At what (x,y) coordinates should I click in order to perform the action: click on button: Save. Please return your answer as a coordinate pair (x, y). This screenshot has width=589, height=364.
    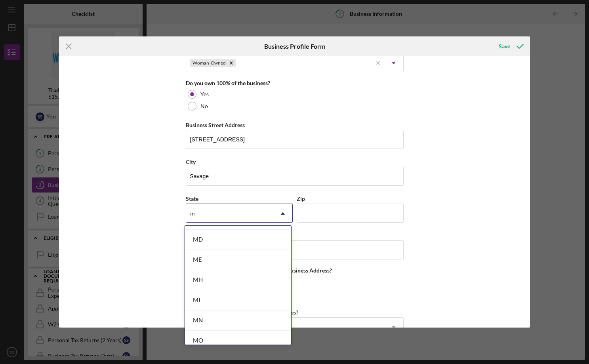
    Looking at the image, I should click on (510, 46).